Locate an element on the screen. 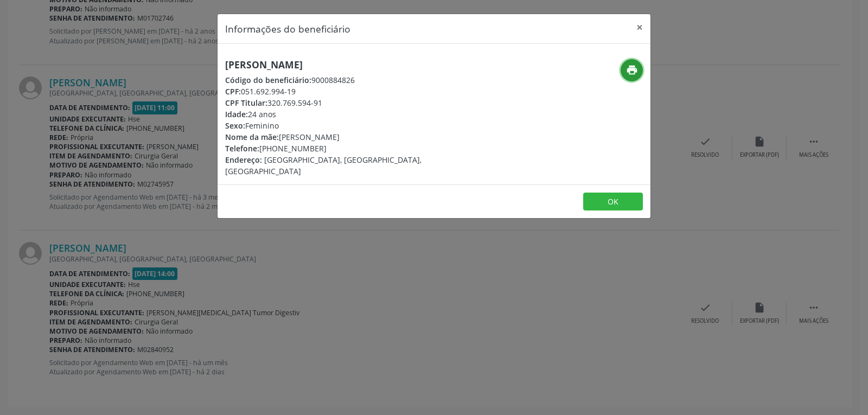  span: CPF: is located at coordinates (233, 91).